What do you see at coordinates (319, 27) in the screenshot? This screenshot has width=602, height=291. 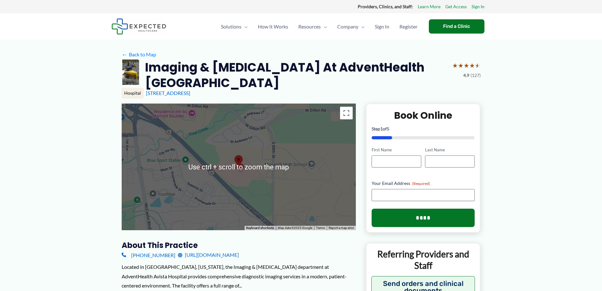 I see `nav: Primary Site Navigation` at bounding box center [319, 27].